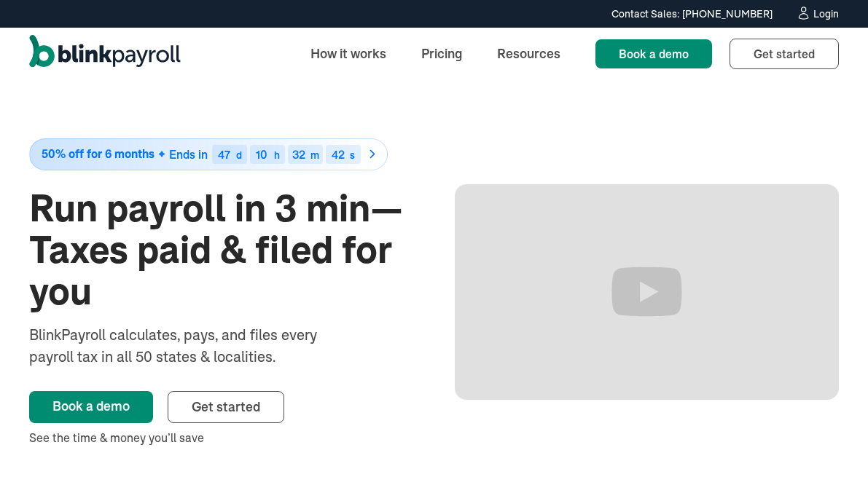  What do you see at coordinates (189, 154) in the screenshot?
I see `span: Ends in` at bounding box center [189, 154].